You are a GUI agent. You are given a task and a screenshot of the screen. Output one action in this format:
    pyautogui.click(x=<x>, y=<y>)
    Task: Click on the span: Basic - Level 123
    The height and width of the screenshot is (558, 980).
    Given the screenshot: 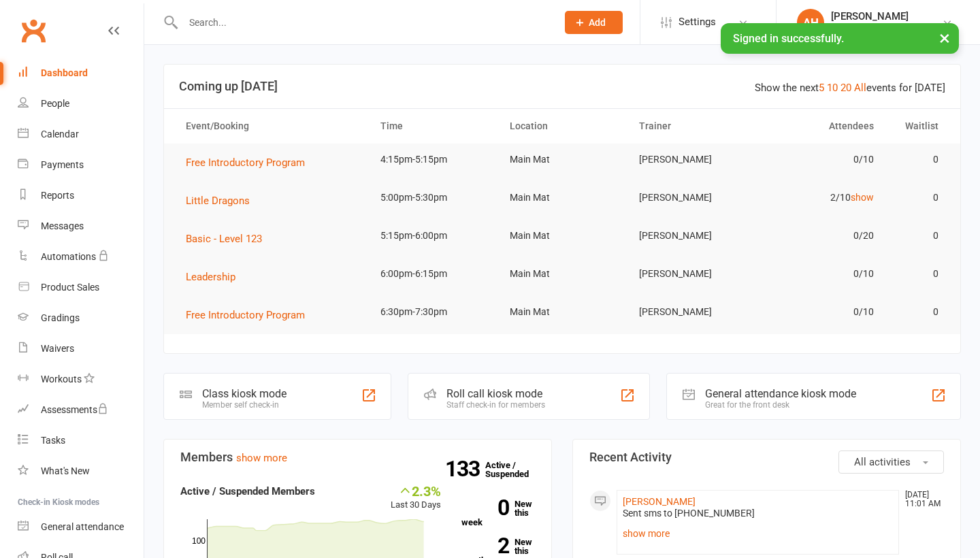 What is the action you would take?
    pyautogui.click(x=224, y=239)
    